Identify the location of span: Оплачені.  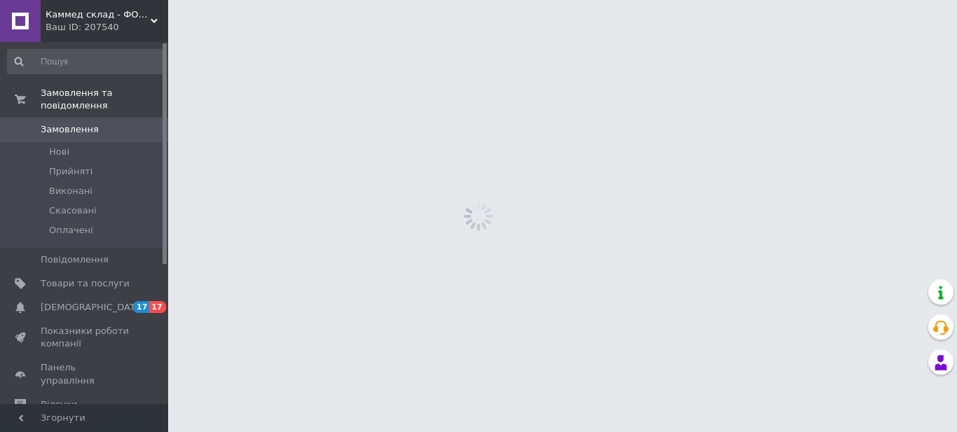
(71, 231).